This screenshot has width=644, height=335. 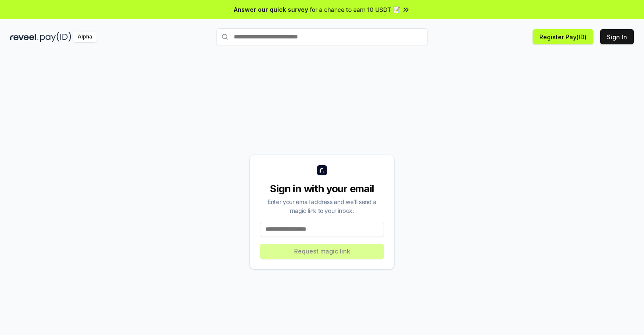 I want to click on span: Answer our quick survey, so click(x=271, y=9).